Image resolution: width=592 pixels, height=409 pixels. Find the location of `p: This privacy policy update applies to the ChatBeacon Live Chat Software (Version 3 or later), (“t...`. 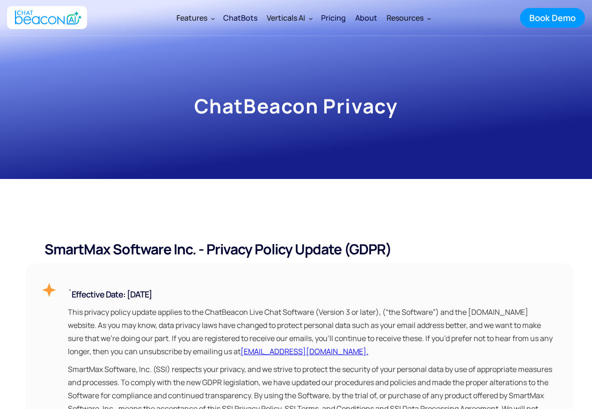

p: This privacy policy update applies to the ChatBeacon Live Chat Software (Version 3 or later), (“t... is located at coordinates (312, 332).